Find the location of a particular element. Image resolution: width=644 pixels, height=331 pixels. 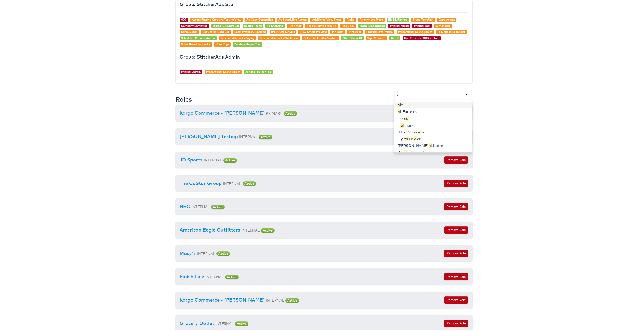

a: Ad Copy Generation is located at coordinates (259, 18).